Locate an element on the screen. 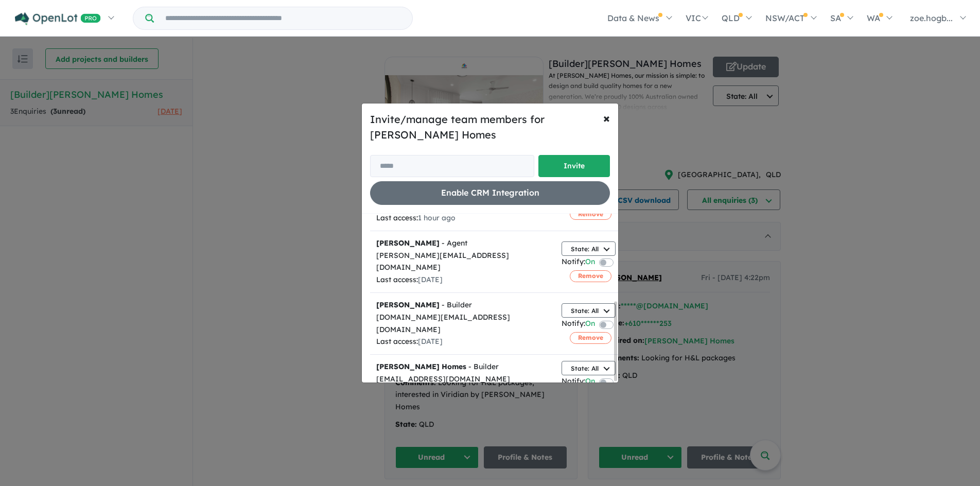 This screenshot has height=486, width=980. div: - Agent is located at coordinates (462, 243).